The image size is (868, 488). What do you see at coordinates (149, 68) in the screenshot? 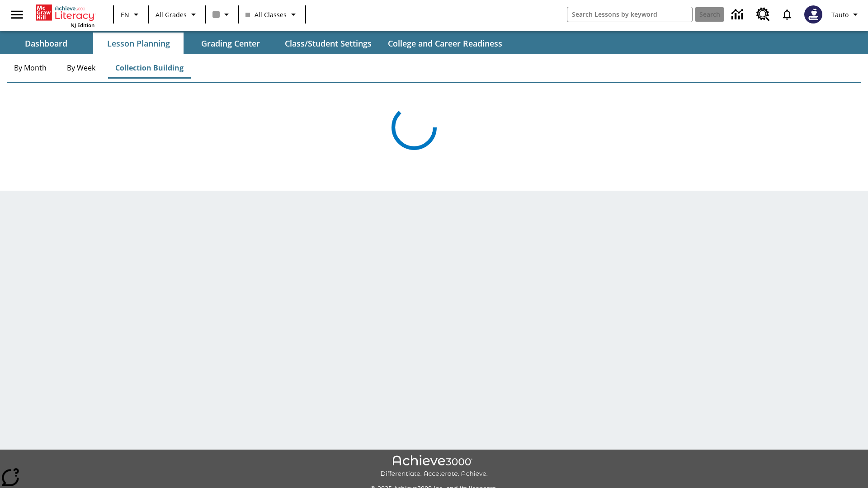
I see `button: Collection Building` at bounding box center [149, 68].